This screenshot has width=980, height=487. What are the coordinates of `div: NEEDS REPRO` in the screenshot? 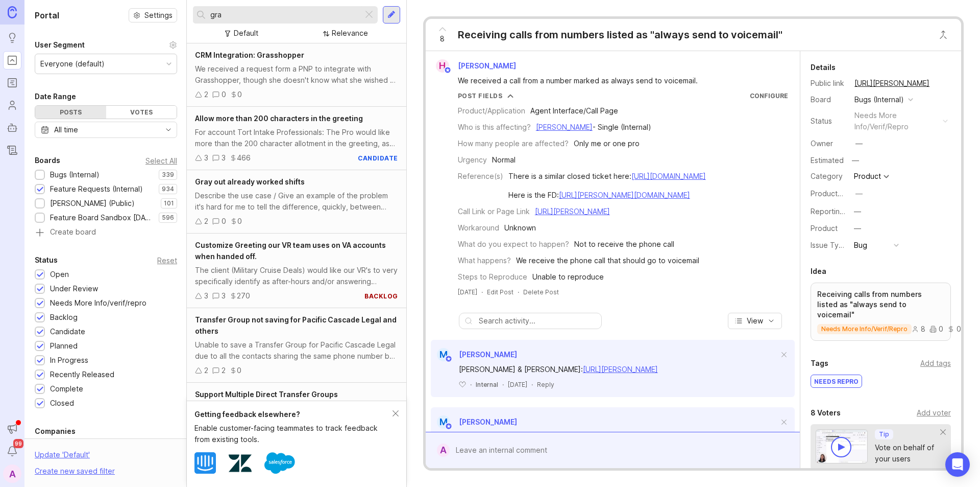 It's located at (836, 381).